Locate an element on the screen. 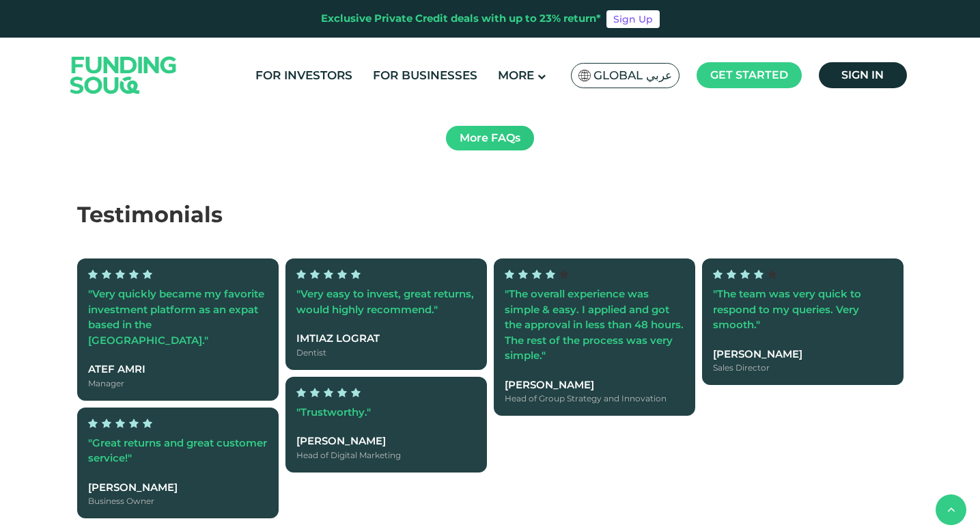 This screenshot has height=532, width=980. a: More FAQs is located at coordinates (490, 138).